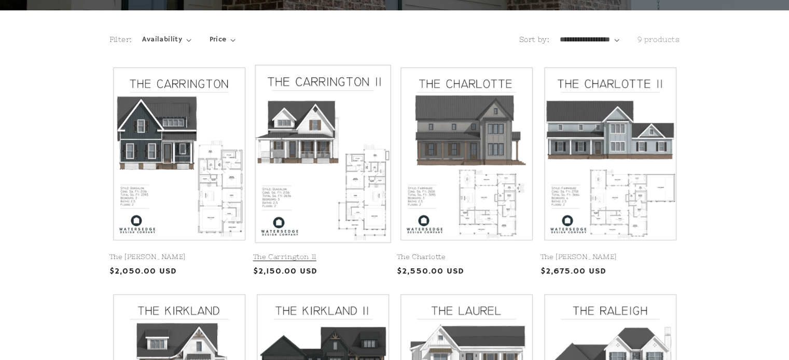  What do you see at coordinates (166, 39) in the screenshot?
I see `summary: Availability (0 selected)` at bounding box center [166, 39].